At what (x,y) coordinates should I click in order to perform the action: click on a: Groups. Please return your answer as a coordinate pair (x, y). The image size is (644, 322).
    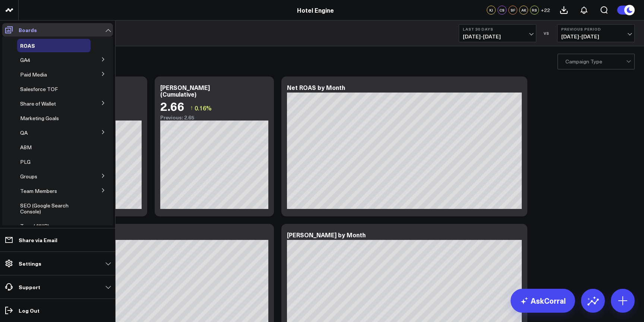
    Looking at the image, I should click on (29, 177).